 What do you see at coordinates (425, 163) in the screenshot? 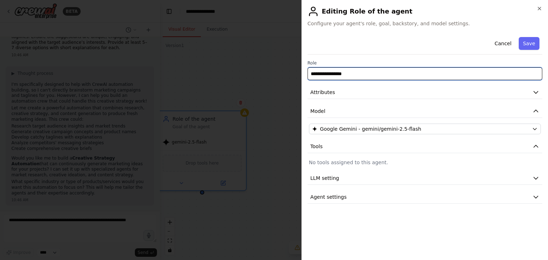
I see `p: No tools assigned to this agent.` at bounding box center [425, 163].